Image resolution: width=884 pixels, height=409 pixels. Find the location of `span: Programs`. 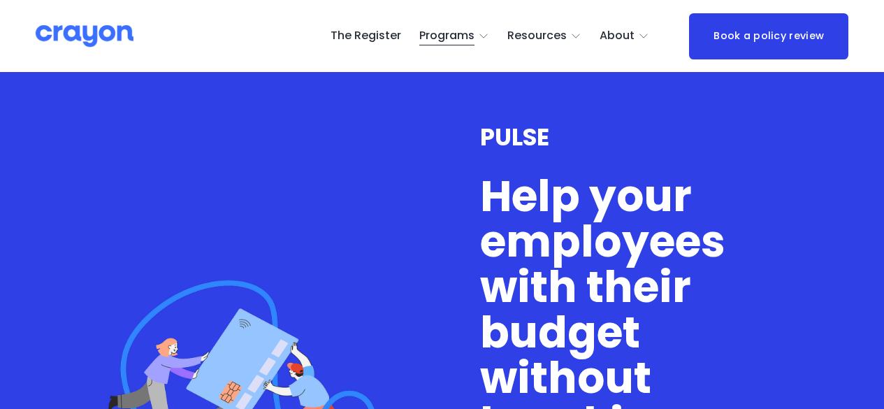

span: Programs is located at coordinates (446, 36).